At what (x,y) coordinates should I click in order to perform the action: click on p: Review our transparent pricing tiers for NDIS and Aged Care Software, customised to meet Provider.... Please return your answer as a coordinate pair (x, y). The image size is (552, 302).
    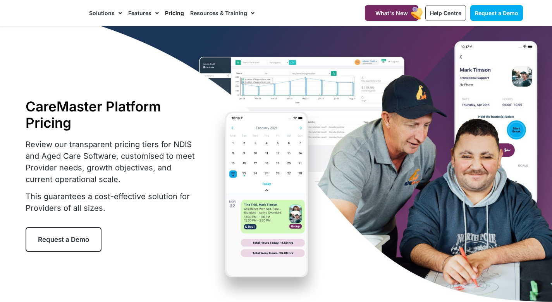
    Looking at the image, I should click on (113, 162).